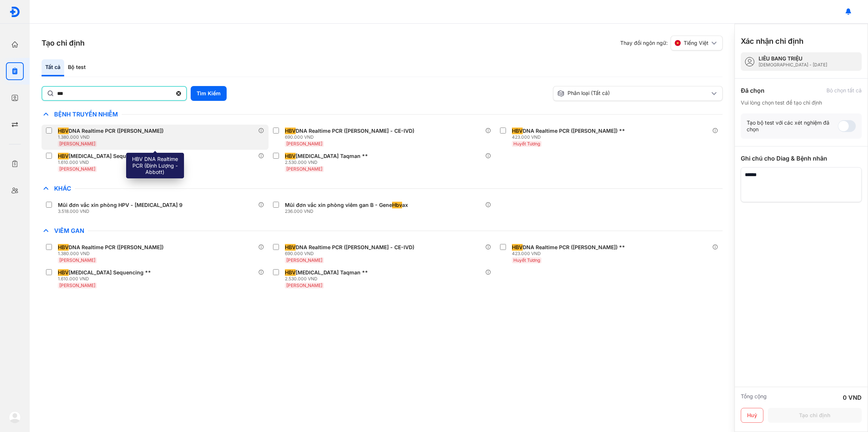  I want to click on div: Bộ test, so click(77, 68).